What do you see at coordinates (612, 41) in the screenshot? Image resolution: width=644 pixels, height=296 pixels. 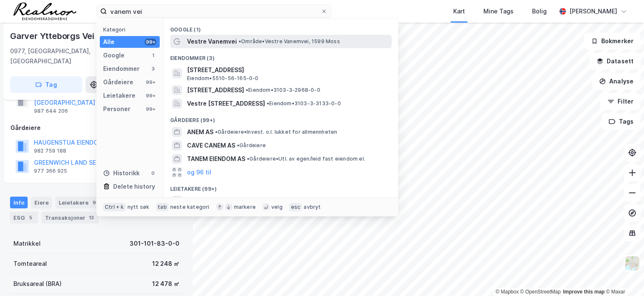 I see `button: Bokmerker` at bounding box center [612, 41].